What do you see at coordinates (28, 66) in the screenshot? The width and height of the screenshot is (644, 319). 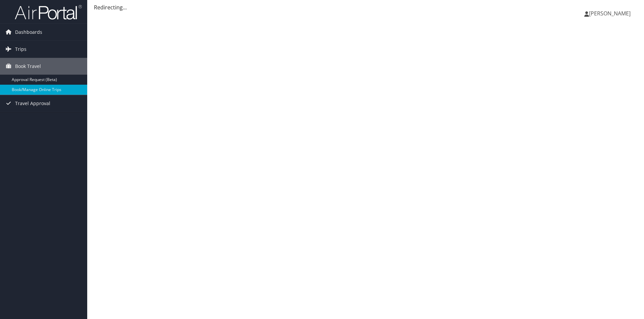 I see `span: Book Travel` at bounding box center [28, 66].